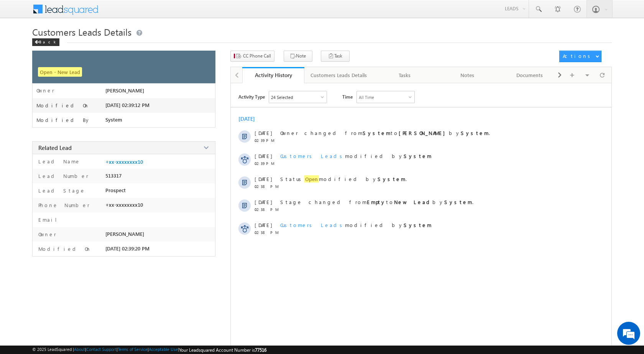 Image resolution: width=644 pixels, height=354 pixels. Describe the element at coordinates (60, 72) in the screenshot. I see `span: Open - New Lead` at that location.